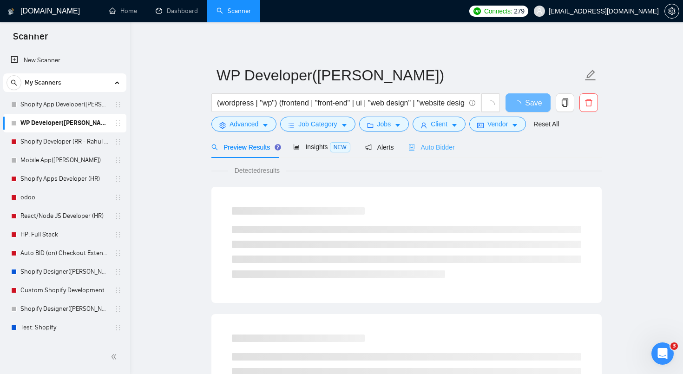  What do you see at coordinates (477, 11) in the screenshot?
I see `img: upwork-logo.png` at bounding box center [477, 11].